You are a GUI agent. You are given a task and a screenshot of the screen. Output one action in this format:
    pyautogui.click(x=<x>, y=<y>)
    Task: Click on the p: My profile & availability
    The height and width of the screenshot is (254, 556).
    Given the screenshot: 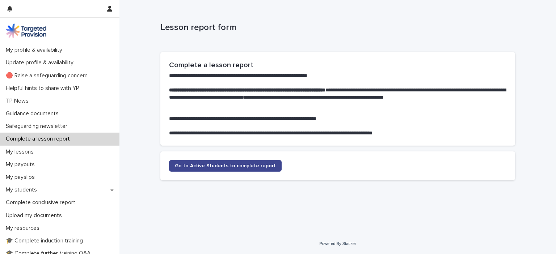 What is the action you would take?
    pyautogui.click(x=35, y=50)
    